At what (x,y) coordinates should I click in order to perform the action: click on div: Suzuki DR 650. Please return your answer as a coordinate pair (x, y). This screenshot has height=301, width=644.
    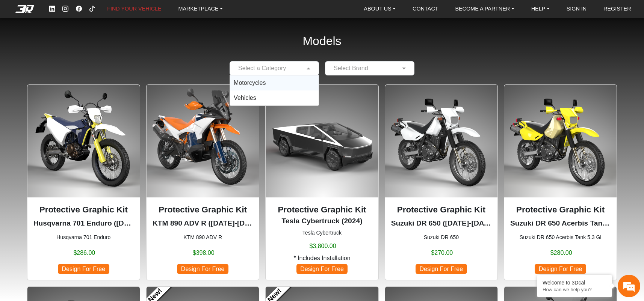
    Looking at the image, I should click on (441, 183).